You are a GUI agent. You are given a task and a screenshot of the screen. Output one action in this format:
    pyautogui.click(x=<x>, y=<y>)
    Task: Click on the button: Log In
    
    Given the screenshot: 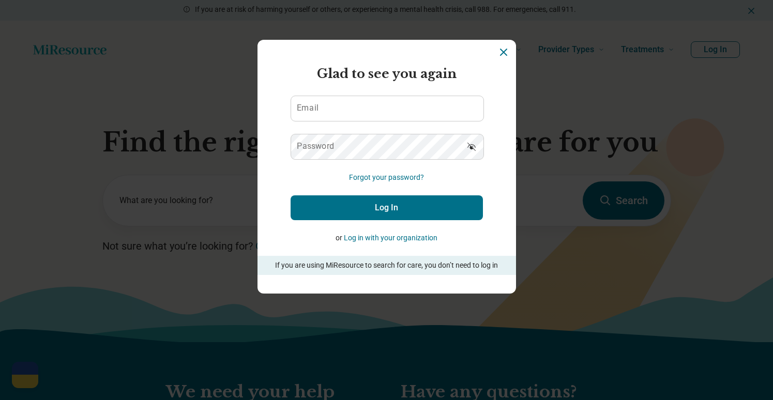 What is the action you would take?
    pyautogui.click(x=387, y=208)
    